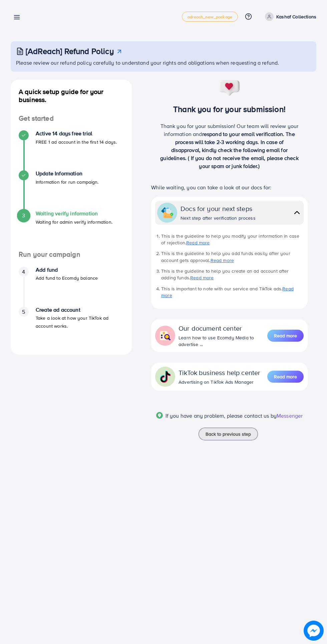 The image size is (327, 644). Describe the element at coordinates (218, 218) in the screenshot. I see `div: Next step after verification process` at that location.